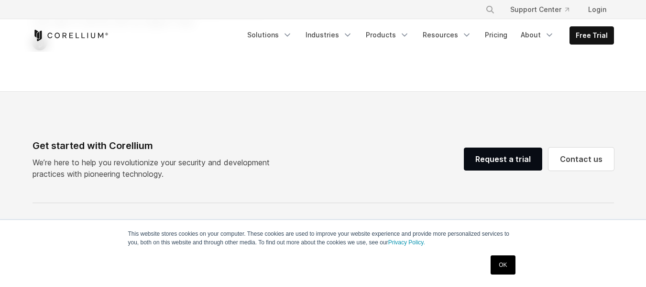  Describe the element at coordinates (503, 265) in the screenshot. I see `a: OK` at that location.